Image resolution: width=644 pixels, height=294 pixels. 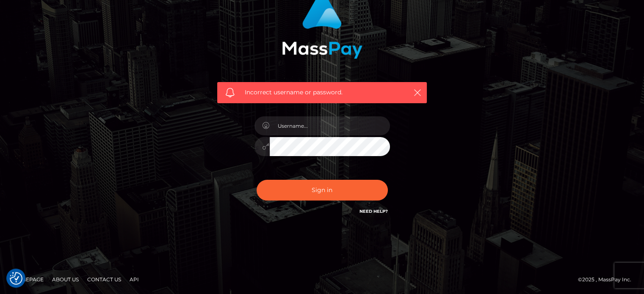 I want to click on button: Consent Preferences, so click(x=16, y=279).